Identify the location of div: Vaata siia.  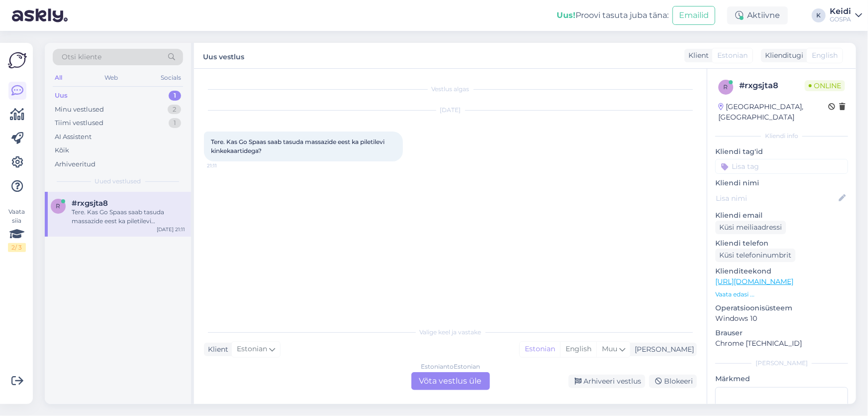
(17, 229).